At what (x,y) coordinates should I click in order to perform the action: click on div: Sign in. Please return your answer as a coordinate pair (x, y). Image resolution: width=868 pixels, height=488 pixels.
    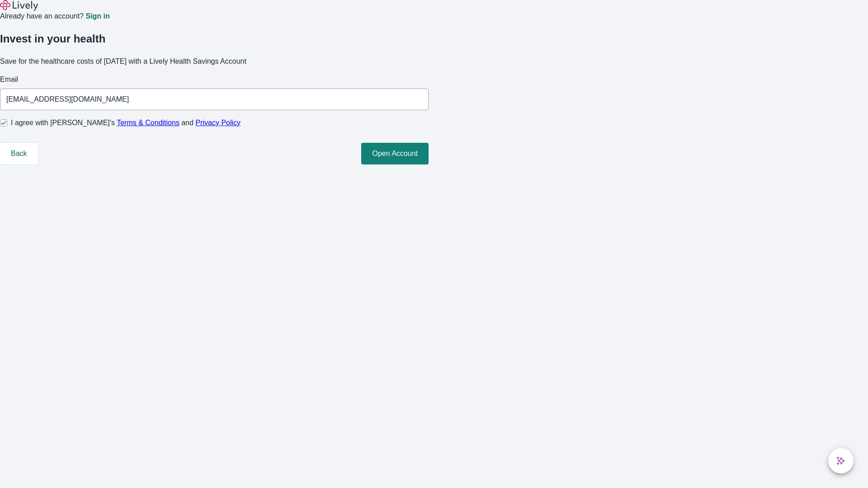
    Looking at the image, I should click on (97, 16).